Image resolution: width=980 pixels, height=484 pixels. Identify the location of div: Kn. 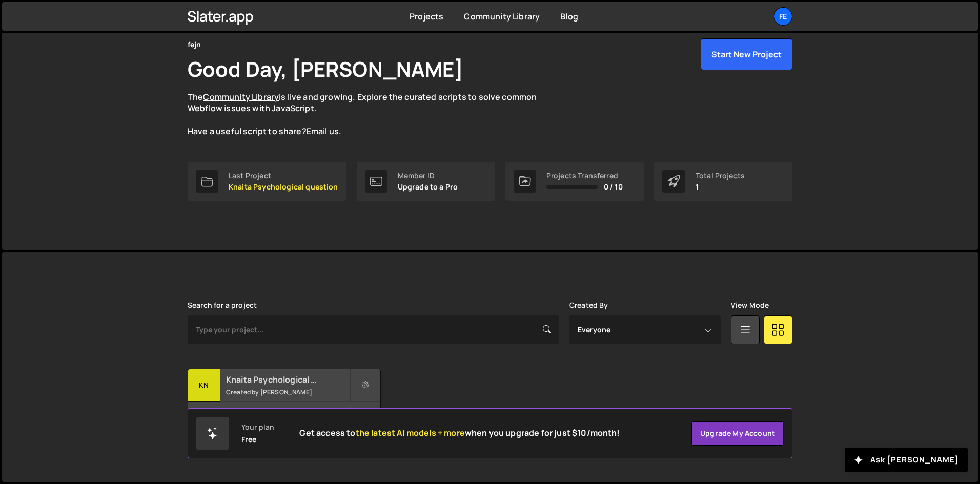
(204, 386).